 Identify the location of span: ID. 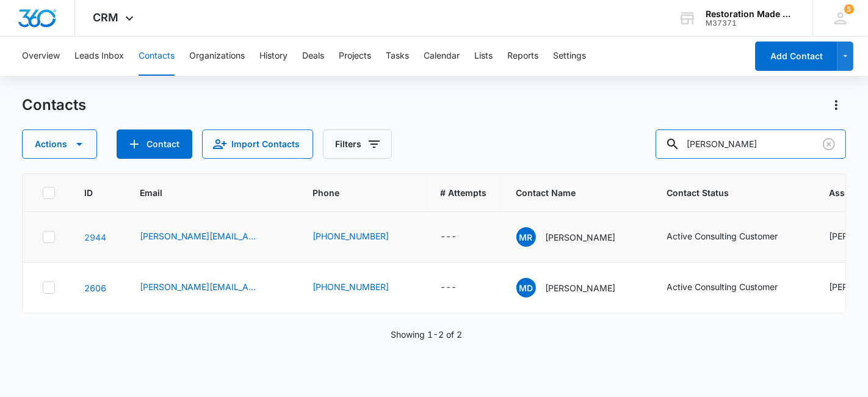
(88, 192).